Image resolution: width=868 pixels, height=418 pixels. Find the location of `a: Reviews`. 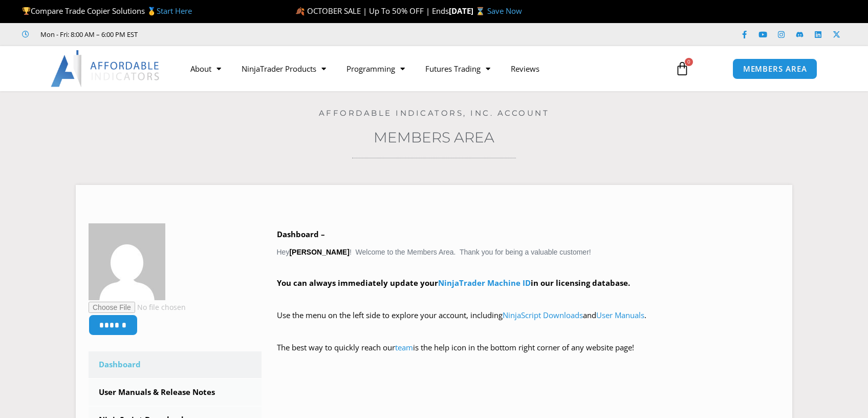

a: Reviews is located at coordinates (525, 68).